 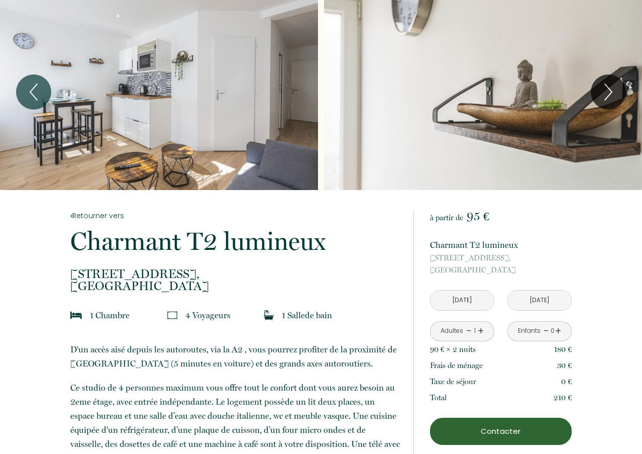 I want to click on span: 95 €, so click(x=478, y=216).